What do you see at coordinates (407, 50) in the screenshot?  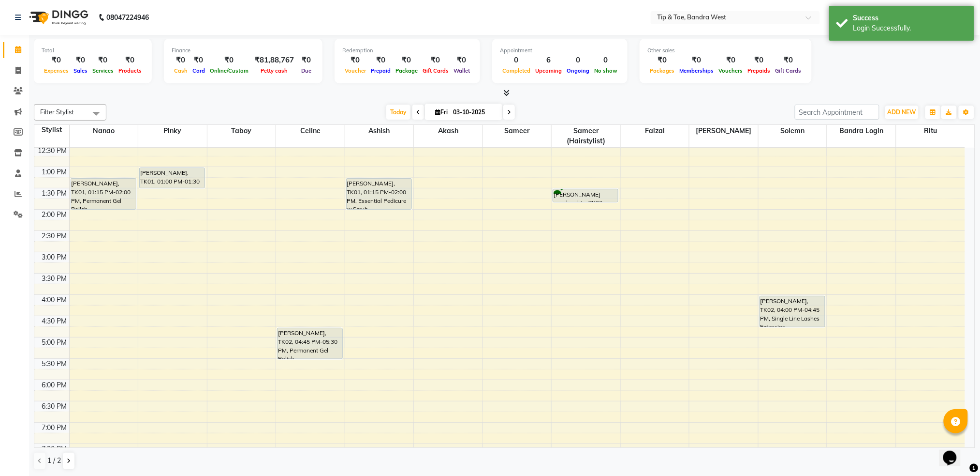 I see `div: Redemption` at bounding box center [407, 50].